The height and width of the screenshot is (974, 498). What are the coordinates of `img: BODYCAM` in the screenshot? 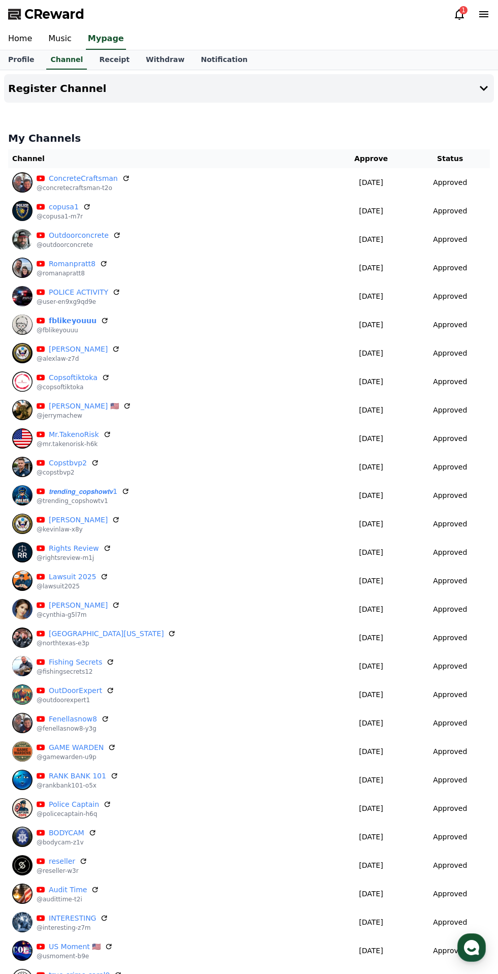 It's located at (22, 837).